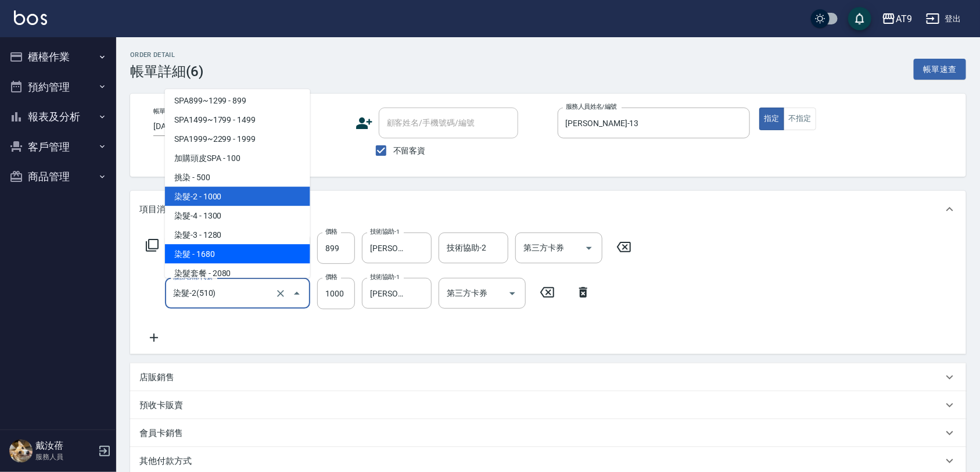  What do you see at coordinates (161, 433) in the screenshot?
I see `p: 會員卡銷售` at bounding box center [161, 433].